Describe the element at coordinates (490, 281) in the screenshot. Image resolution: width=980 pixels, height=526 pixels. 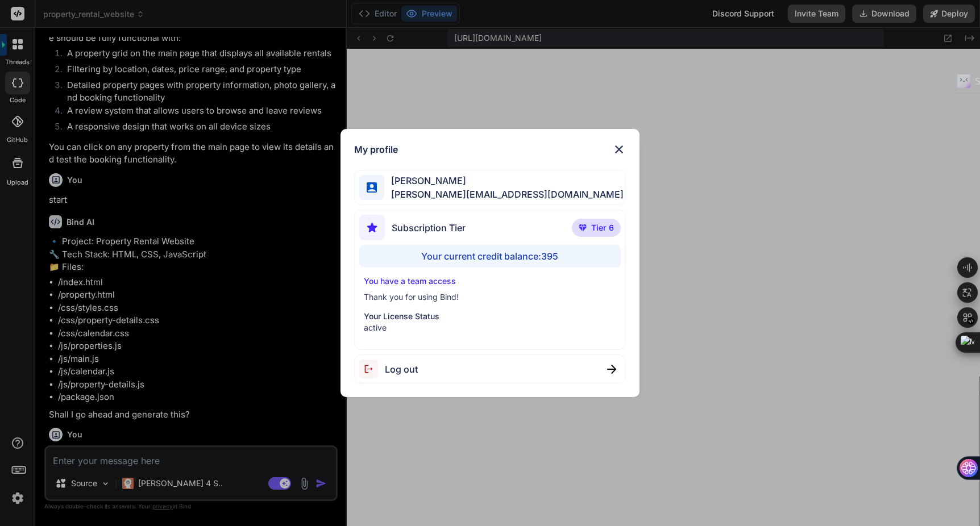
I see `p: You have a team access` at that location.